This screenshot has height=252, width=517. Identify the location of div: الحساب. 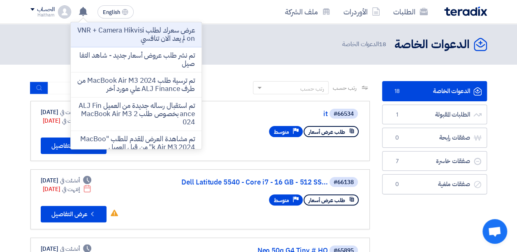
(46, 9).